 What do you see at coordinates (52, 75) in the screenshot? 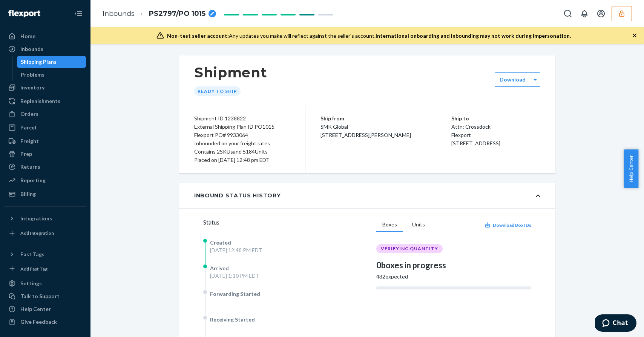
I see `a: Problems` at bounding box center [52, 75].